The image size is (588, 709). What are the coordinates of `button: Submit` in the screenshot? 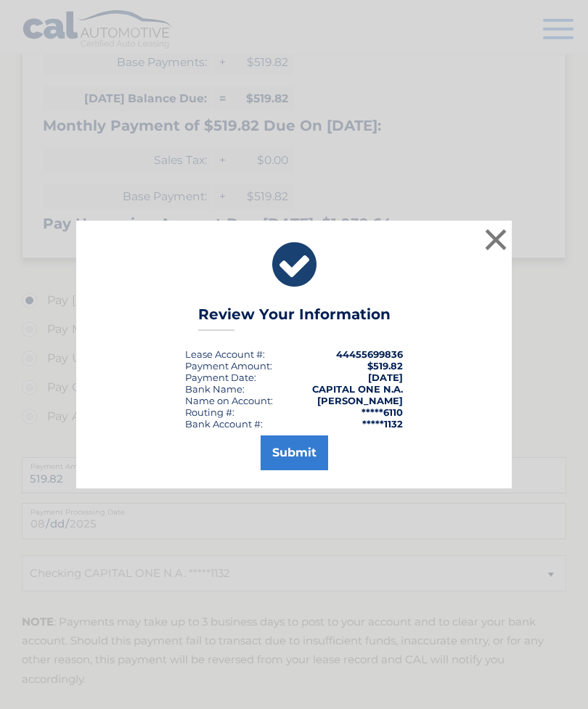 It's located at (294, 453).